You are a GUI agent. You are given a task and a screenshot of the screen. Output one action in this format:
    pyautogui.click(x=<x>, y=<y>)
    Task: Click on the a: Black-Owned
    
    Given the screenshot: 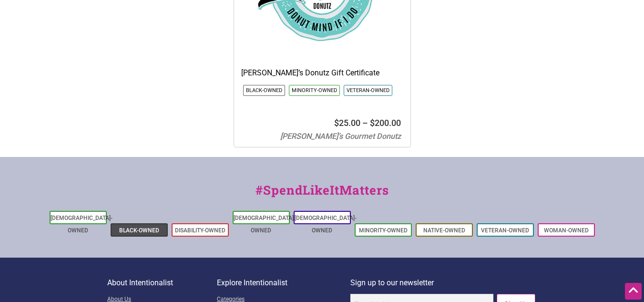 What is the action you would take?
    pyautogui.click(x=139, y=231)
    